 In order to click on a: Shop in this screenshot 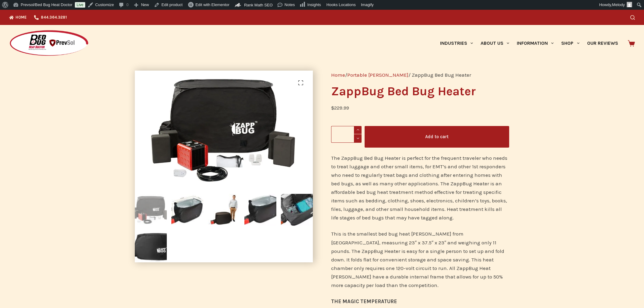, I will do `click(571, 44)`.